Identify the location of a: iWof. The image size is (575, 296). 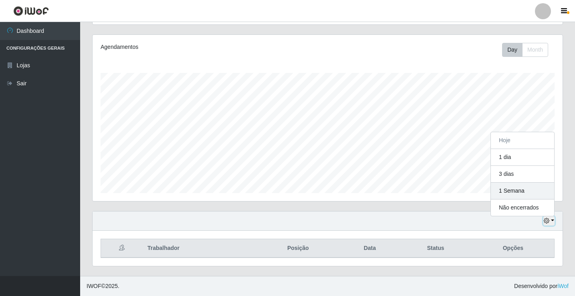
(563, 286).